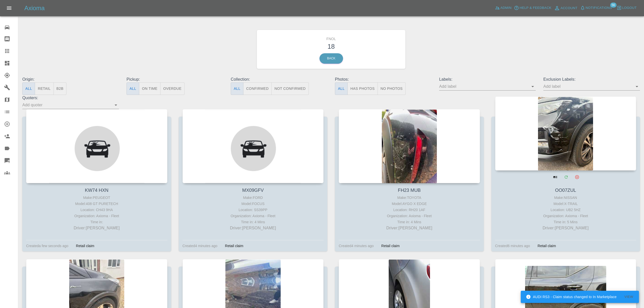 The height and width of the screenshot is (308, 644). What do you see at coordinates (566, 210) in the screenshot?
I see `div: Location: UB2 5HZ` at bounding box center [566, 210].